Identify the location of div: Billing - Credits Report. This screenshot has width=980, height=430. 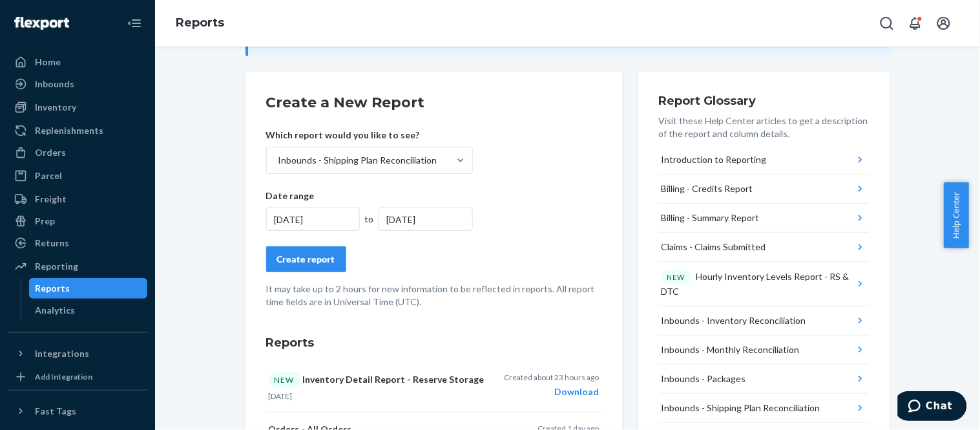
(708, 189).